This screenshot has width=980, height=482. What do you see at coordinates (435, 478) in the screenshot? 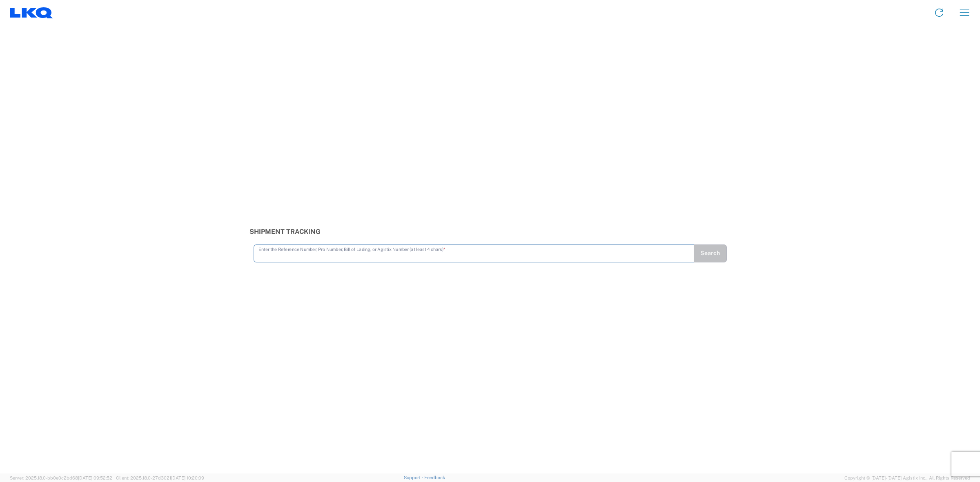
I see `a: Feedback` at bounding box center [435, 478].